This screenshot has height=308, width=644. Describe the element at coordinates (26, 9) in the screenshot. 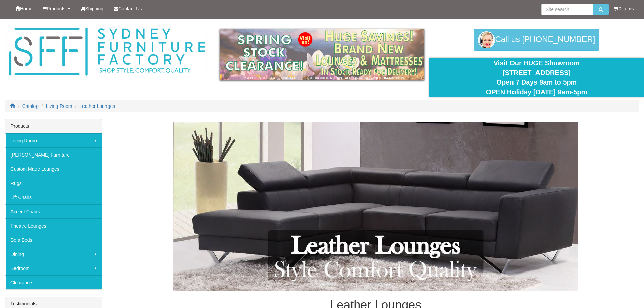

I see `span: Home` at that location.